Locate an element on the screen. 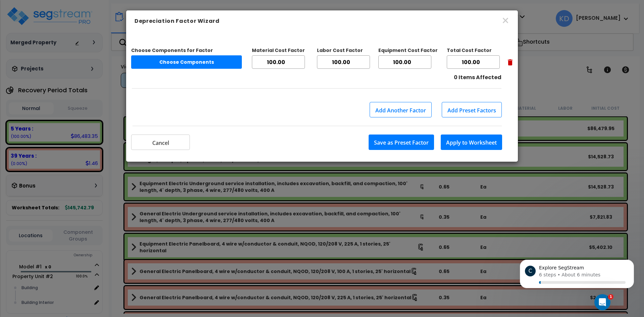 This screenshot has height=317, width=644. div: checklist notification from Checklist, 20w ago. Explore SegStream, 0 of 6 tasks completed, 360 mi... is located at coordinates (67, 22).